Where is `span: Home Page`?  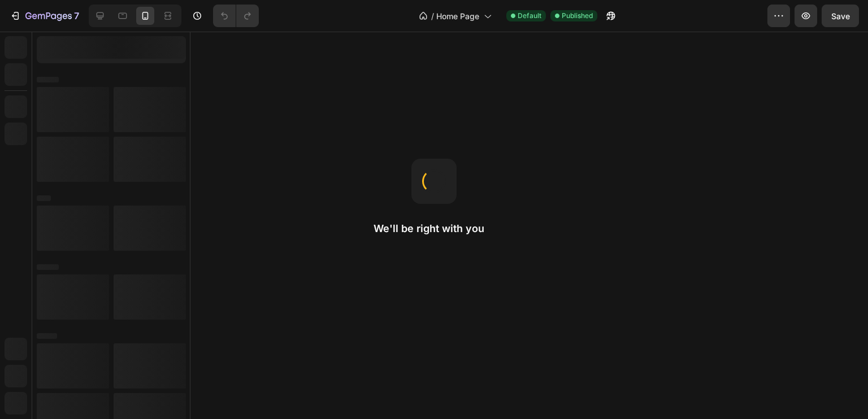
span: Home Page is located at coordinates (457, 16).